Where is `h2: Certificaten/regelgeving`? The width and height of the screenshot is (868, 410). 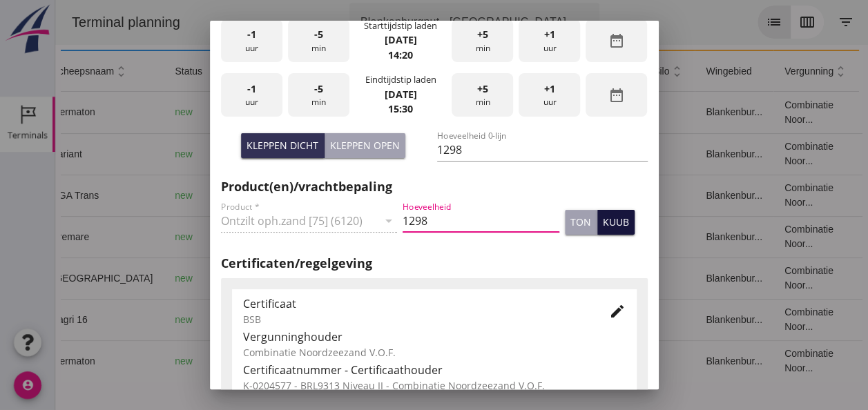
h2: Certificaten/regelgeving is located at coordinates (434, 263).